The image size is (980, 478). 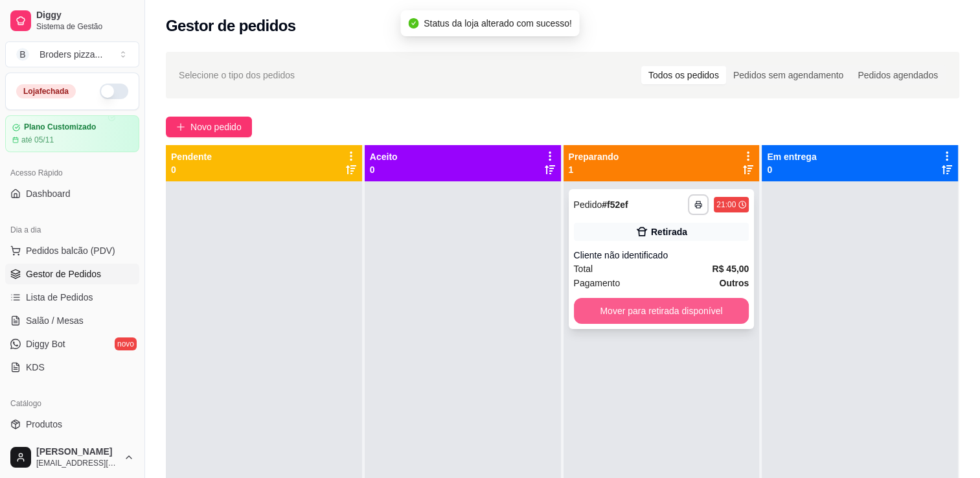 I want to click on a: Plano Customizadoaté 05/11, so click(x=72, y=133).